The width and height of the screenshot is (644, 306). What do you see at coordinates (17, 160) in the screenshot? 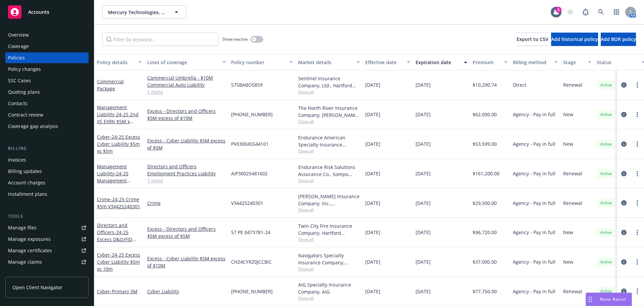
I see `div: Invoices` at bounding box center [17, 160].